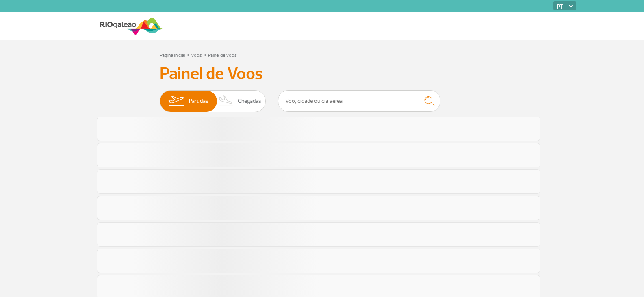 The width and height of the screenshot is (644, 297). What do you see at coordinates (249, 101) in the screenshot?
I see `span: Chegadas` at bounding box center [249, 101].